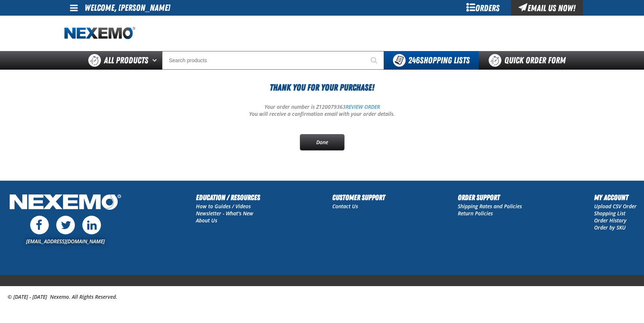 The image size is (644, 323). I want to click on button: Start Searching, so click(375, 61).